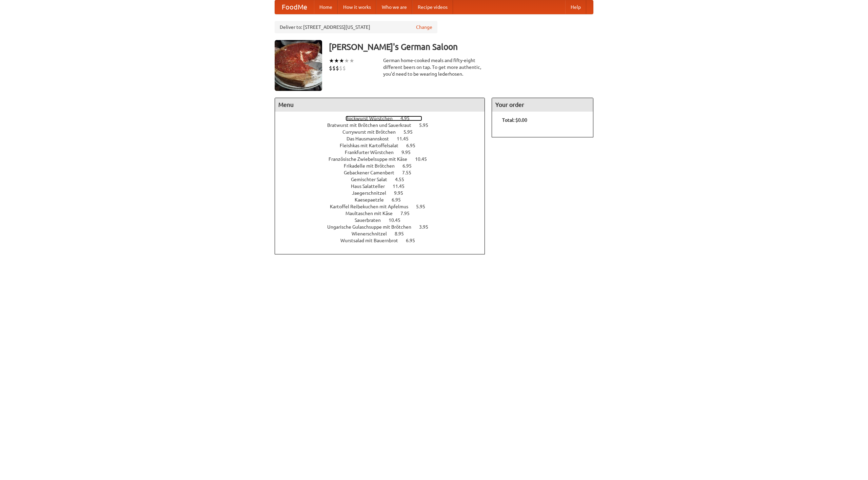 This screenshot has height=480, width=868. I want to click on span: Gemischter Salat, so click(372, 179).